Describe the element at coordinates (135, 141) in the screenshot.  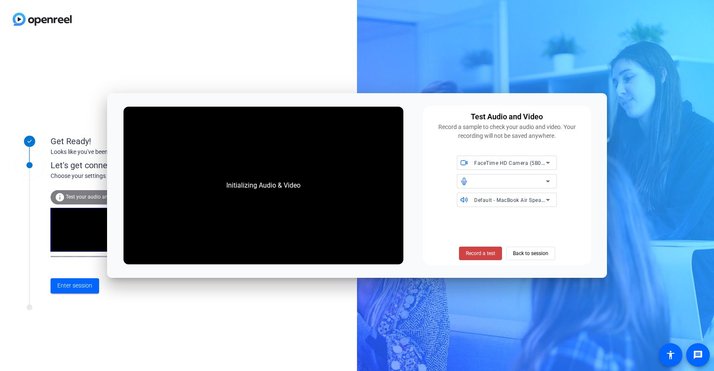
I see `div: Get Ready!` at that location.